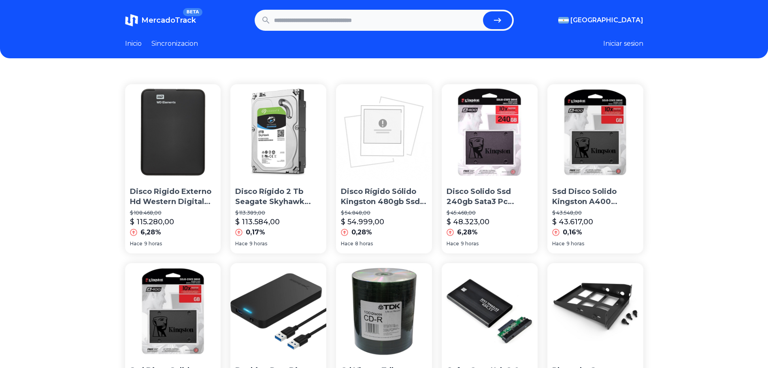 The width and height of the screenshot is (768, 368). I want to click on img: Ssd Disco Solido Kingston A400 240gb Pc Gamer Sata 3, so click(595, 132).